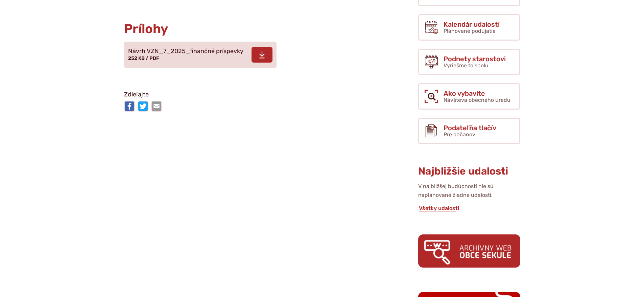 This screenshot has width=644, height=297. I want to click on a: Návrh VZN_7_2025_finančné príspevky 252 KB / PDF, so click(200, 55).